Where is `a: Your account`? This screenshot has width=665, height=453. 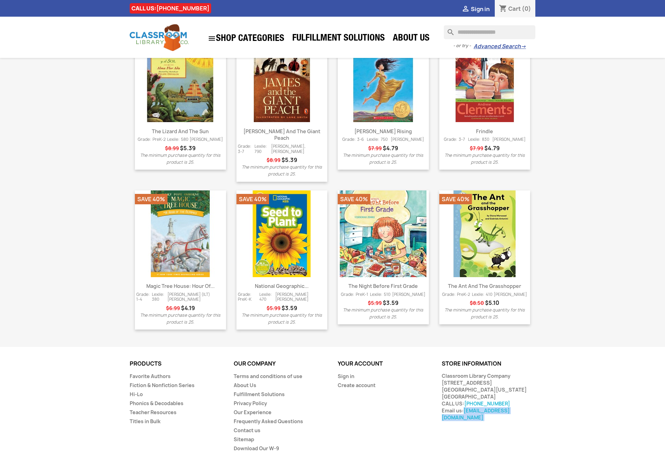
a: Your account is located at coordinates (360, 363).